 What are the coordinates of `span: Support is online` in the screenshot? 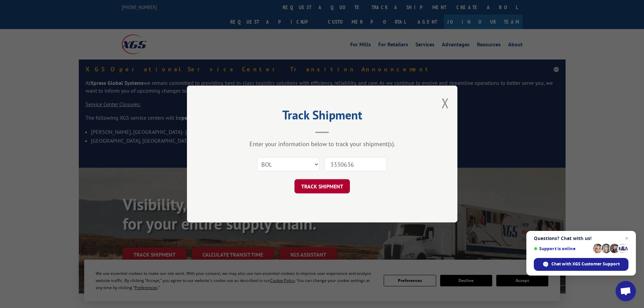 It's located at (562, 249).